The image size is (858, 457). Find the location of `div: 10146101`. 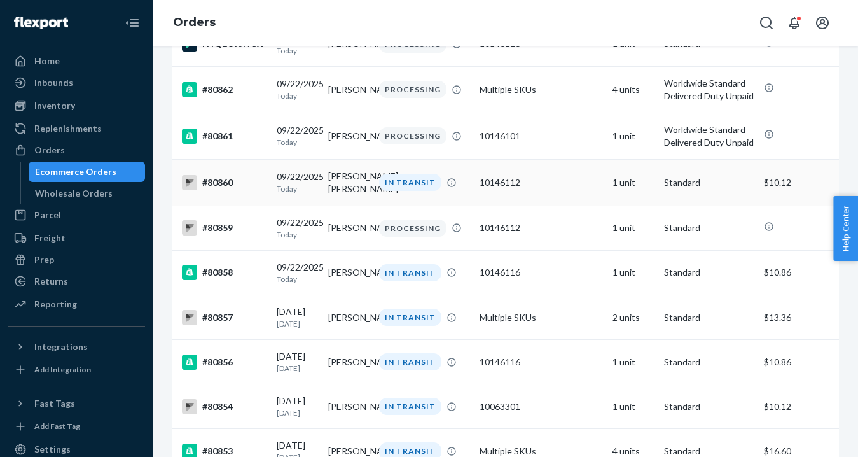

div: 10146101 is located at coordinates (542, 136).